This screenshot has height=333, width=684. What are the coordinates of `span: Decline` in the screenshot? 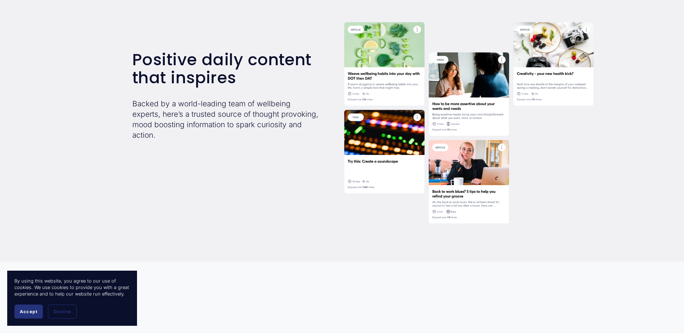 It's located at (62, 312).